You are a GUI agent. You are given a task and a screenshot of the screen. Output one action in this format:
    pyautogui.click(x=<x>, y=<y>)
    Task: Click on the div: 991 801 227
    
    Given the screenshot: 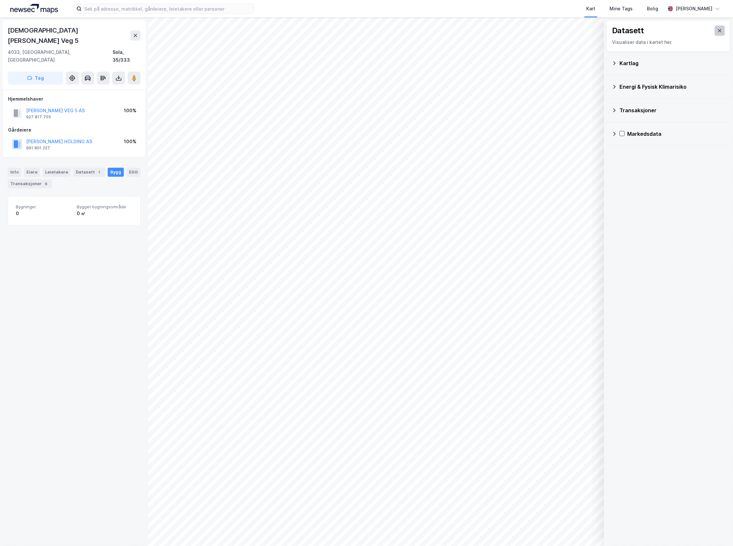 What is the action you would take?
    pyautogui.click(x=38, y=148)
    